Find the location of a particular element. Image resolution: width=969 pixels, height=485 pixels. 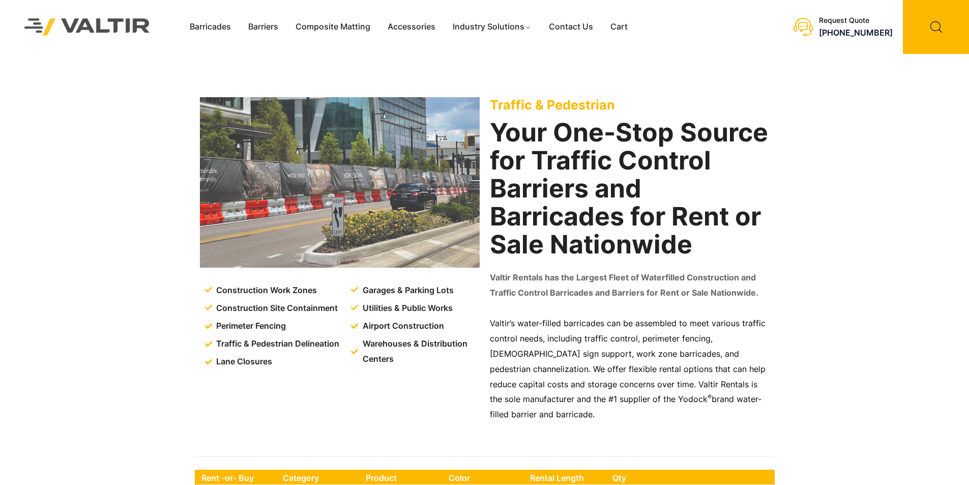

th: Rental Length is located at coordinates (566, 478).